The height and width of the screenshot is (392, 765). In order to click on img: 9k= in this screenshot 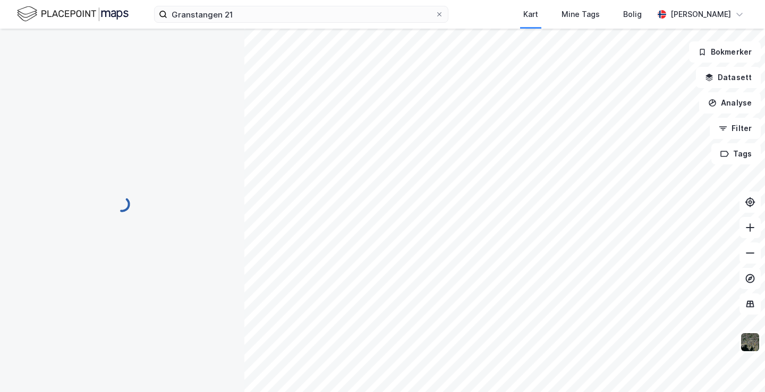, I will do `click(750, 342)`.